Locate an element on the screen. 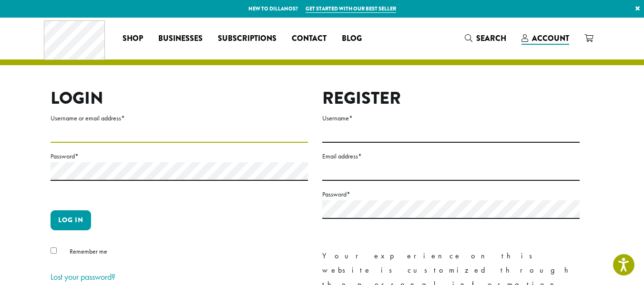 This screenshot has height=285, width=644. h2: Login is located at coordinates (179, 98).